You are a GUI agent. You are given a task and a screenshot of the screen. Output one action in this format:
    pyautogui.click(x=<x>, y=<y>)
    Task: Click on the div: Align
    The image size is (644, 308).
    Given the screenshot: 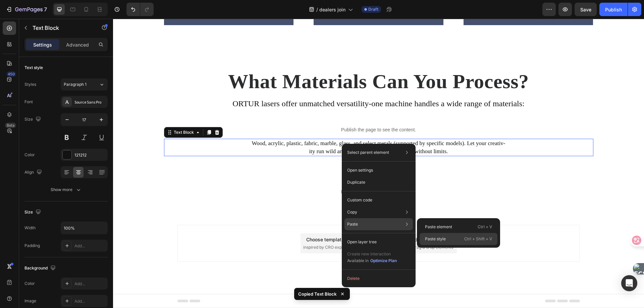 What is the action you would take?
    pyautogui.click(x=34, y=172)
    